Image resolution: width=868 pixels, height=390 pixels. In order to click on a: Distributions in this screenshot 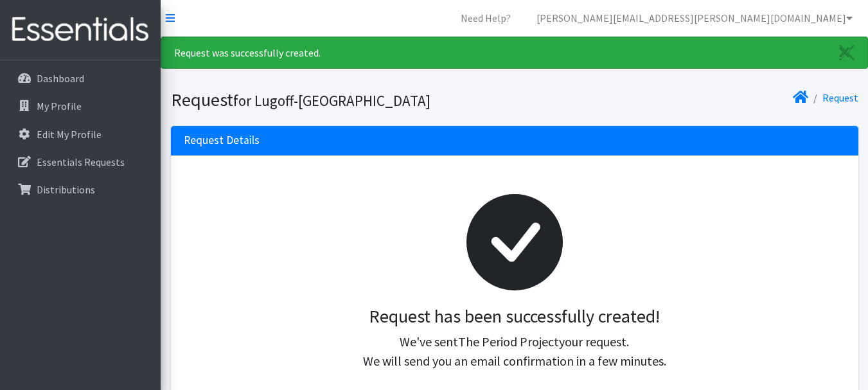, I will do `click(80, 190)`.